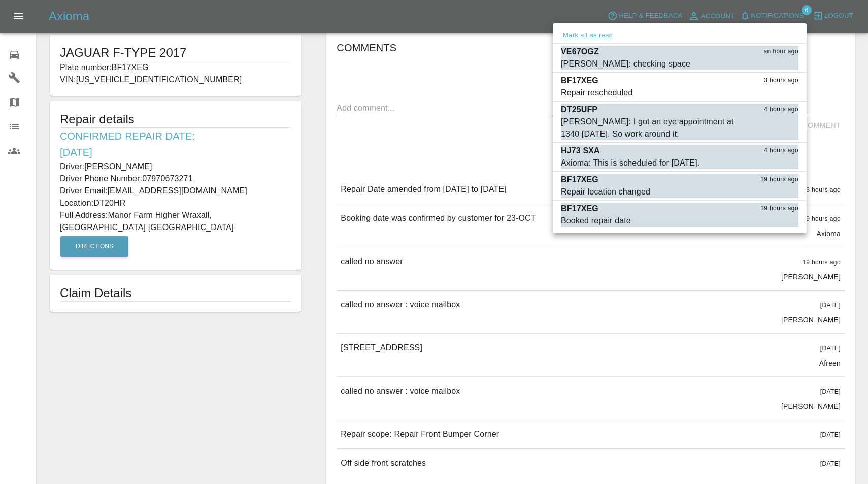 The image size is (868, 484). Describe the element at coordinates (579, 110) in the screenshot. I see `p: DT25UFP` at that location.